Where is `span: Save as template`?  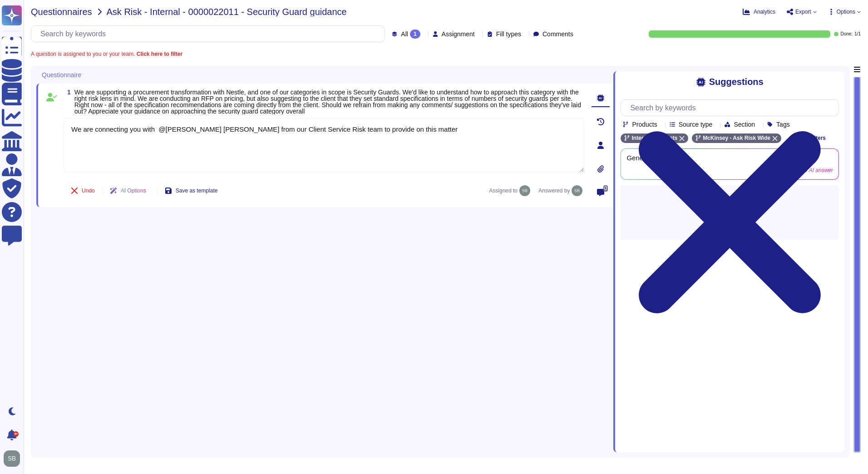
span: Save as template is located at coordinates (196, 190).